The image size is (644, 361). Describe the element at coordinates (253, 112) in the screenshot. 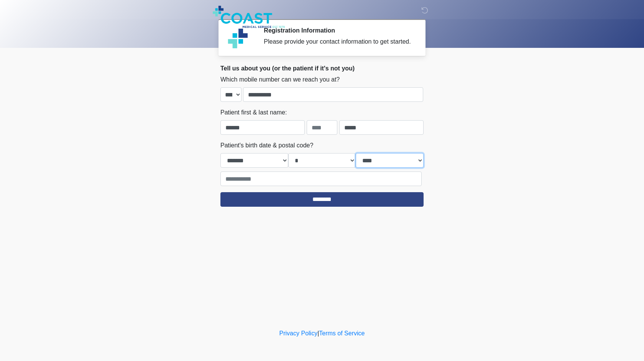

I see `label: Patient first & last name:` at that location.